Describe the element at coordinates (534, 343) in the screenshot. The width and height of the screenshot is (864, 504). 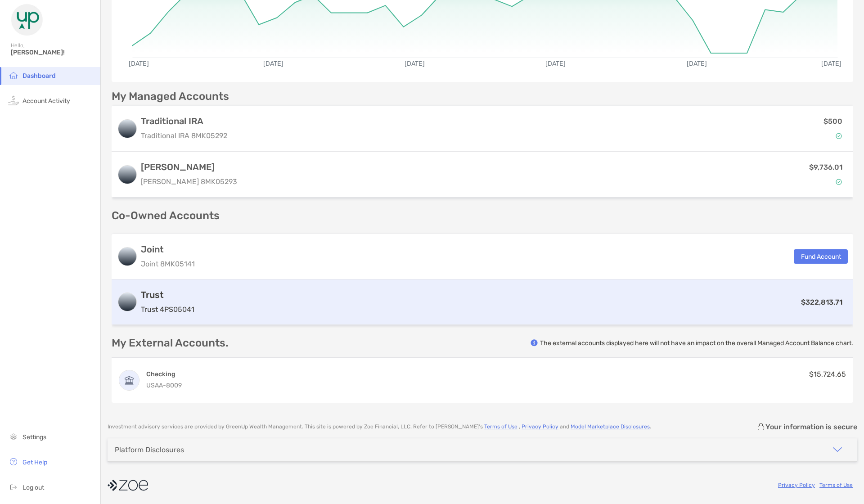
I see `img: info` at that location.